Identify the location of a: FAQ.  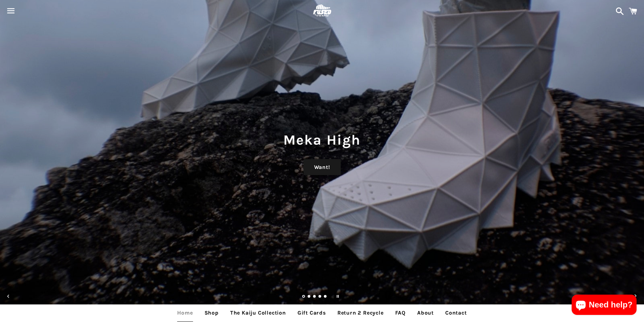
(400, 313).